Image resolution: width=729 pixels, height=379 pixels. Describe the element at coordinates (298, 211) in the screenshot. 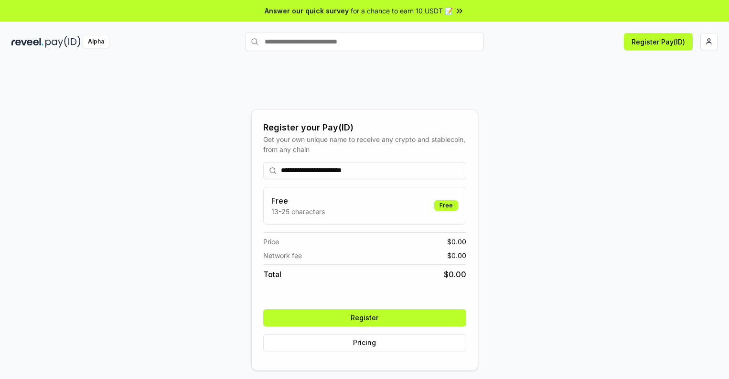

I see `p: 13-25 characters` at that location.